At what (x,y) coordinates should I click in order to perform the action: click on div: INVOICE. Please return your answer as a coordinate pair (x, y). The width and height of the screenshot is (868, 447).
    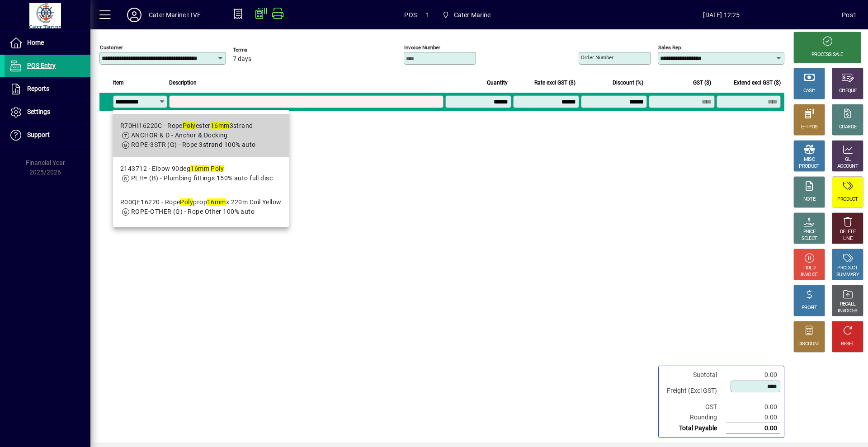
    Looking at the image, I should click on (809, 275).